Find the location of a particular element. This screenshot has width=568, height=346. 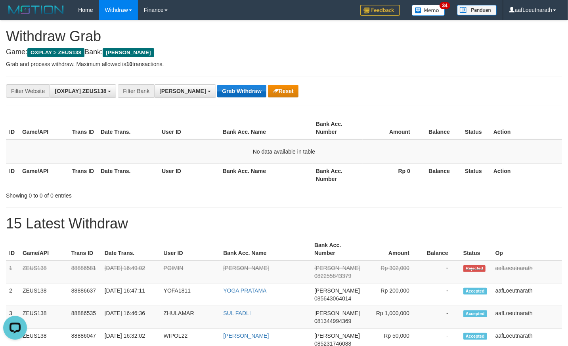

img: Feedback.jpg is located at coordinates (380, 10).